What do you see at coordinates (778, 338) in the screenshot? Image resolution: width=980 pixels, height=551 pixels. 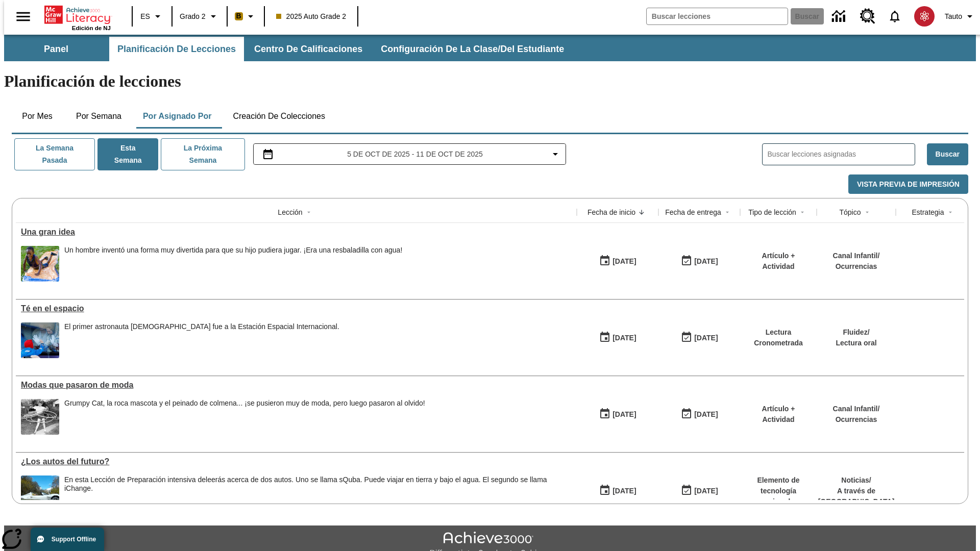 I see `p: Lectura Cronometrada` at bounding box center [778, 338].